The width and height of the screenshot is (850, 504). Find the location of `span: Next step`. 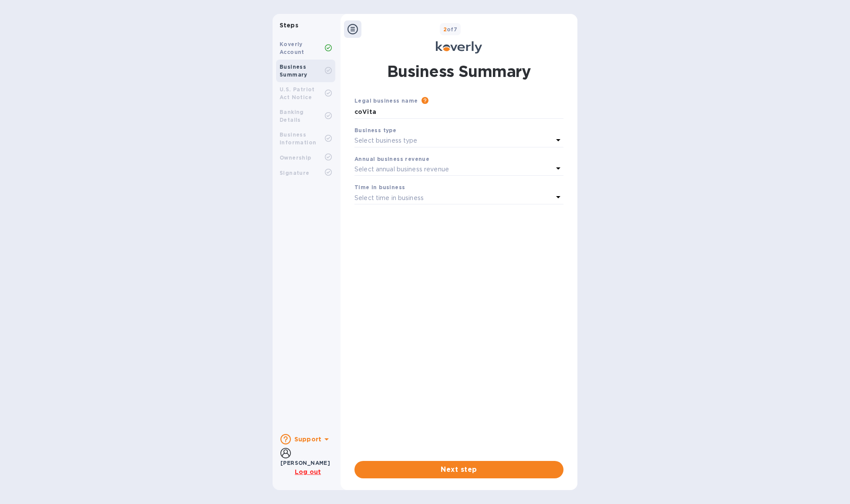

span: Next step is located at coordinates (459, 470).